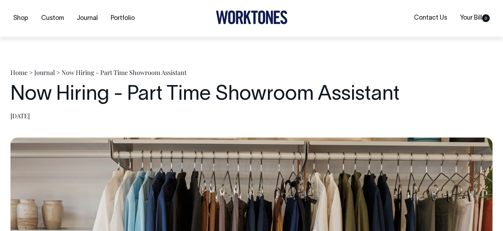 The image size is (503, 231). I want to click on a: Home, so click(19, 72).